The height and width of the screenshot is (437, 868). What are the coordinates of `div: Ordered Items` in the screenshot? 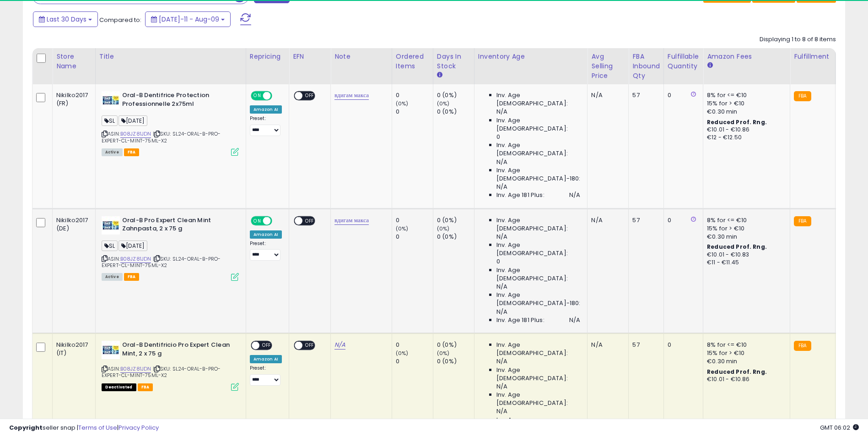 It's located at (412, 61).